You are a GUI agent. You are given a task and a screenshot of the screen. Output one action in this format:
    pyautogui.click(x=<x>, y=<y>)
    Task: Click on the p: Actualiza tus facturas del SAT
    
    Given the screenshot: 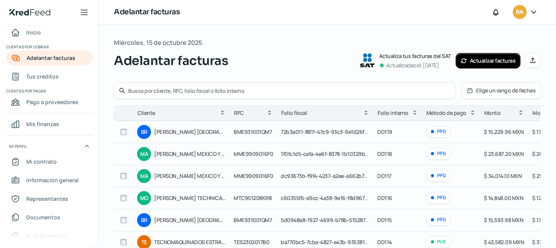 What is the action you would take?
    pyautogui.click(x=415, y=56)
    